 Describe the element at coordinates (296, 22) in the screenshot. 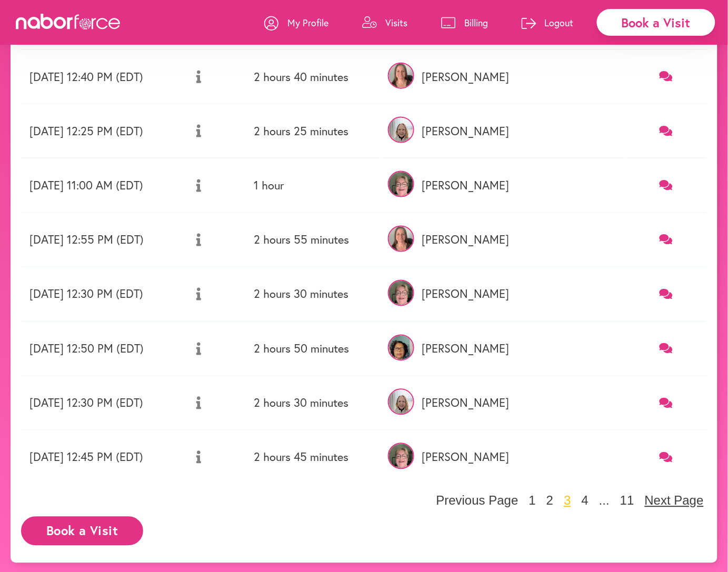

I see `a: My Profile` at that location.